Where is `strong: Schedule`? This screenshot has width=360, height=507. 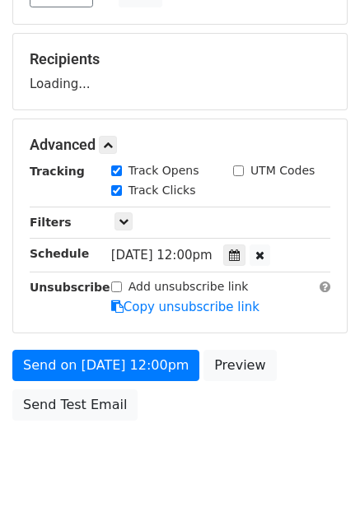 strong: Schedule is located at coordinates (59, 253).